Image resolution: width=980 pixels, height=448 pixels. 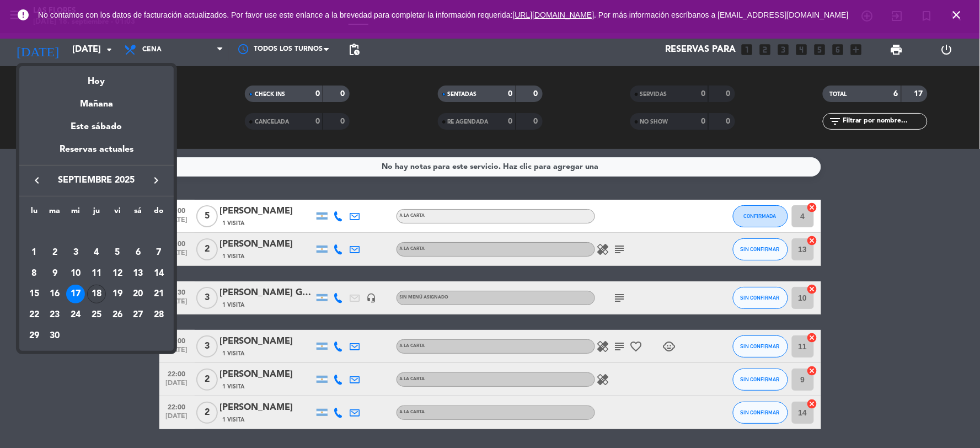 I want to click on div: 3, so click(x=75, y=253).